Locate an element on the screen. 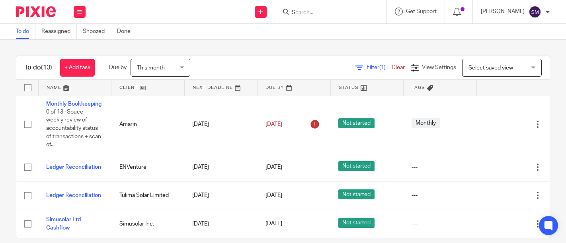 This screenshot has width=566, height=243. td: Simusolar Inc. is located at coordinates (148, 224).